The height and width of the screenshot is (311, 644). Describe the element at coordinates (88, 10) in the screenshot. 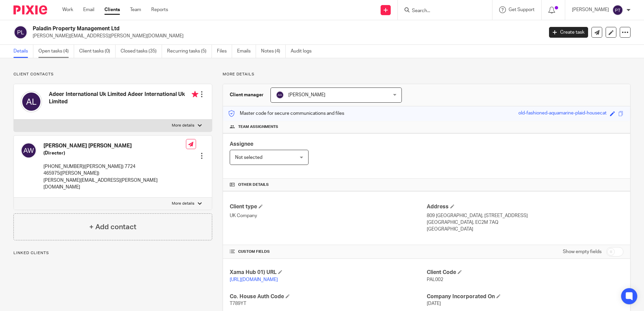

I see `a: Email` at that location.